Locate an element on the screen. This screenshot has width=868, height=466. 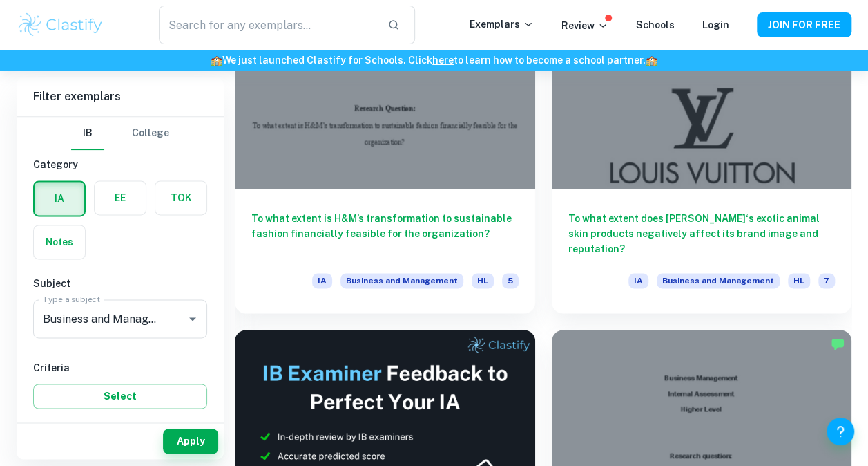
button: Apply is located at coordinates (191, 441).